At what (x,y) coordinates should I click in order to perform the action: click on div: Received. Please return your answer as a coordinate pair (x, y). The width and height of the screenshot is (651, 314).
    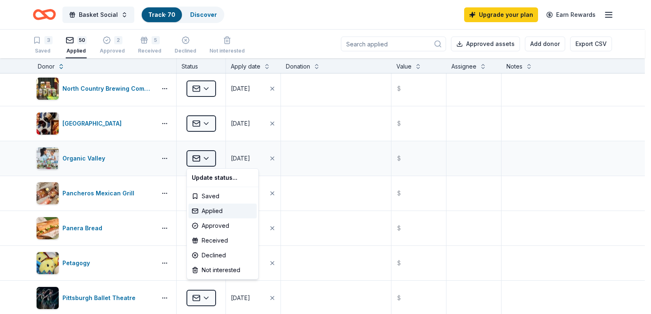
    Looking at the image, I should click on (223, 241).